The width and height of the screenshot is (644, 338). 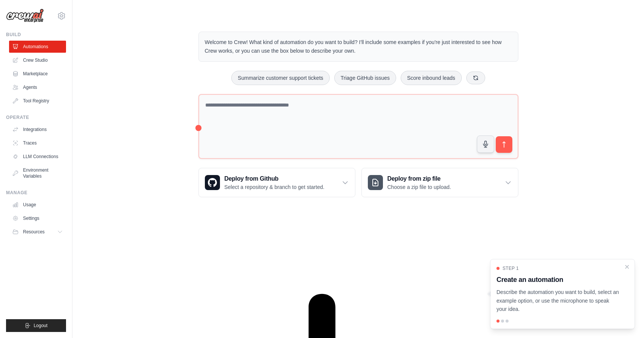 I want to click on div: Manage, so click(x=36, y=193).